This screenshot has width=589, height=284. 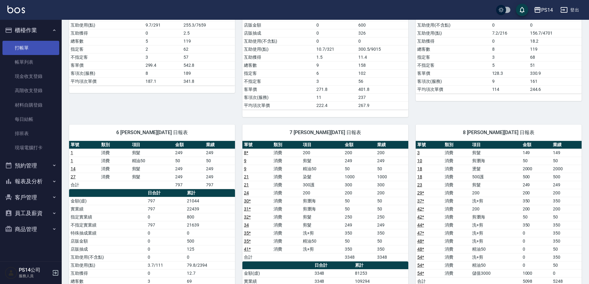 What do you see at coordinates (73, 169) in the screenshot?
I see `a: 14` at bounding box center [73, 169].